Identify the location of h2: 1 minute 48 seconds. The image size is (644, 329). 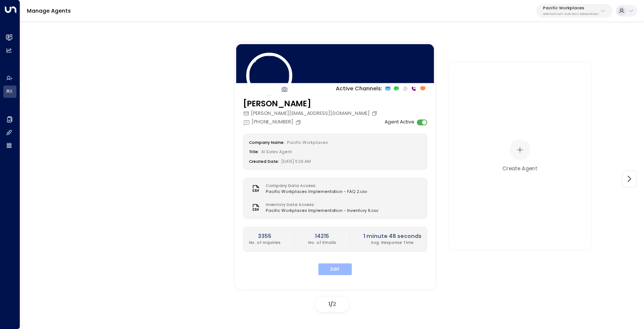
(392, 237).